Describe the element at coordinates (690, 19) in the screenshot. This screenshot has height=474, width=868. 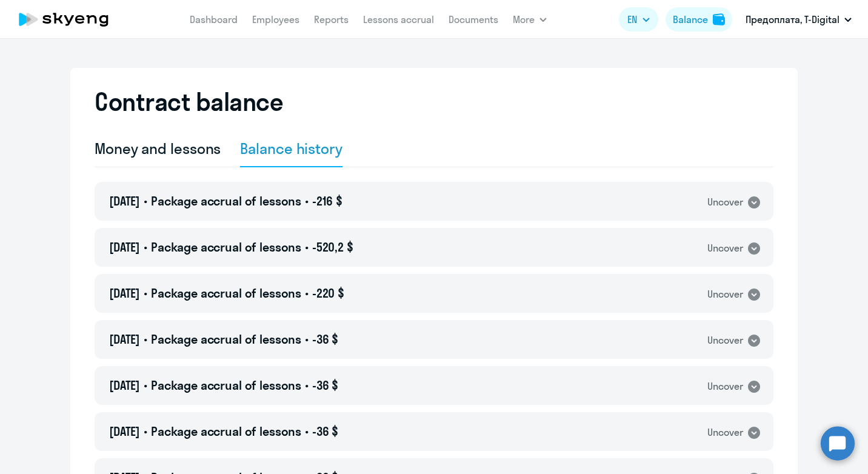
I see `div: Balance` at that location.